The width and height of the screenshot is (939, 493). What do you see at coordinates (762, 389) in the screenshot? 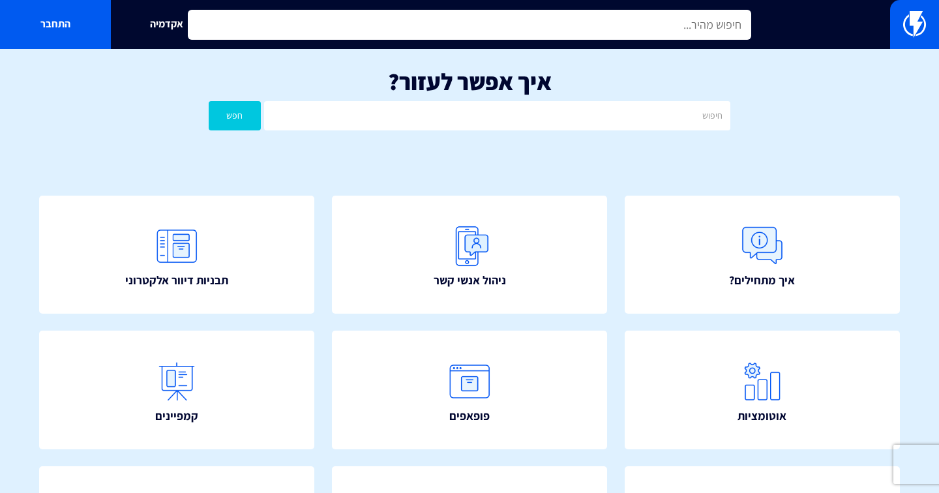
I see `a: אוטומציות` at bounding box center [762, 389].